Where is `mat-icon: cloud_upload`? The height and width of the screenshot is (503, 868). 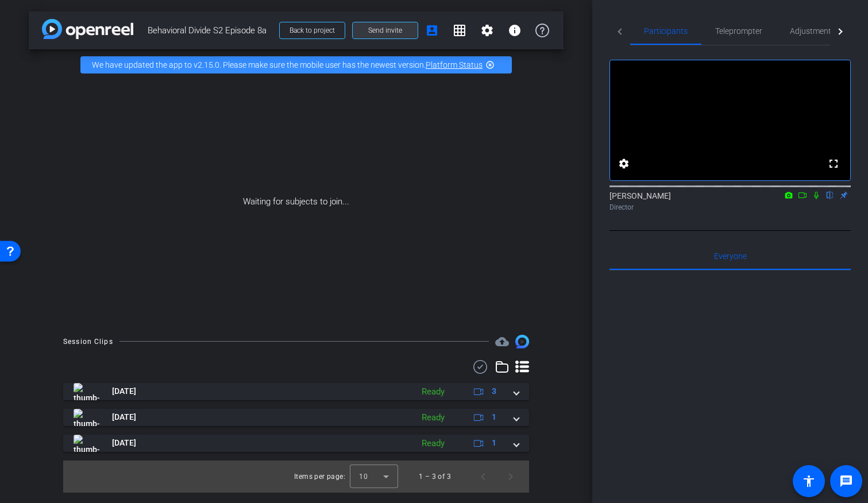
mat-icon: cloud_upload is located at coordinates (502, 342).